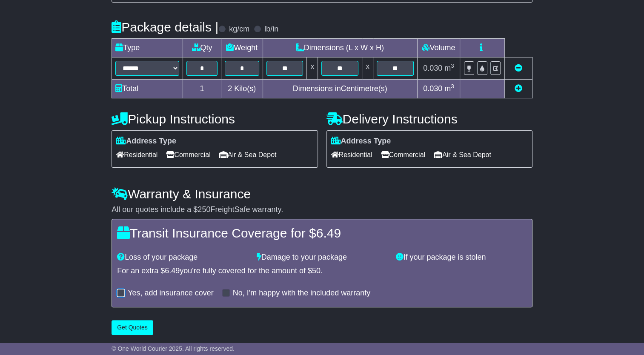 The width and height of the screenshot is (644, 355). I want to click on label: Yes, add insurance cover, so click(170, 294).